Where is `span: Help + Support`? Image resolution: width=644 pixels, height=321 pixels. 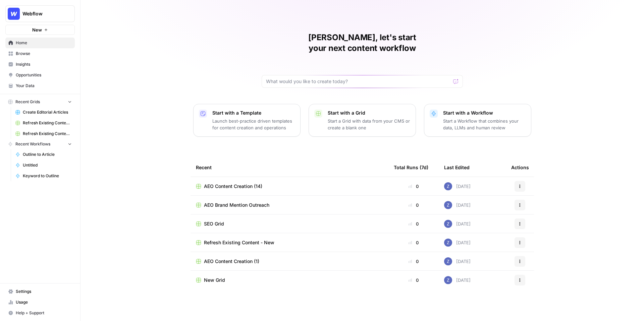 span: Help + Support is located at coordinates (43, 313).